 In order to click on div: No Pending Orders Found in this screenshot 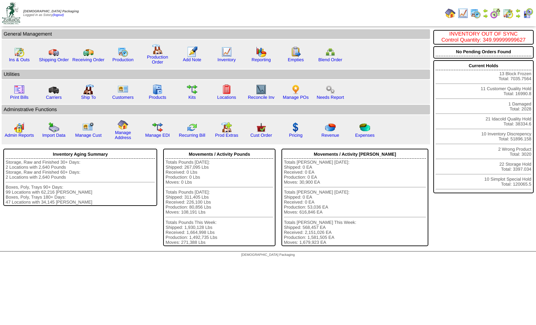, I will do `click(483, 52)`.